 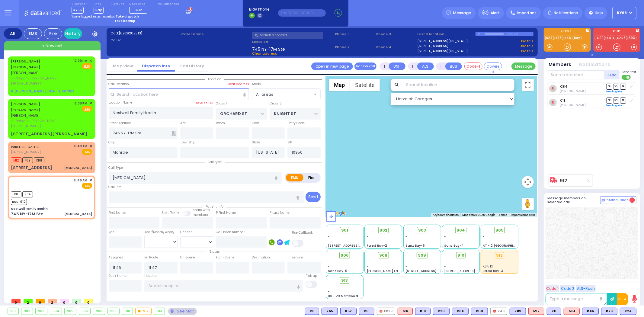 I want to click on a: Map View, so click(x=123, y=66).